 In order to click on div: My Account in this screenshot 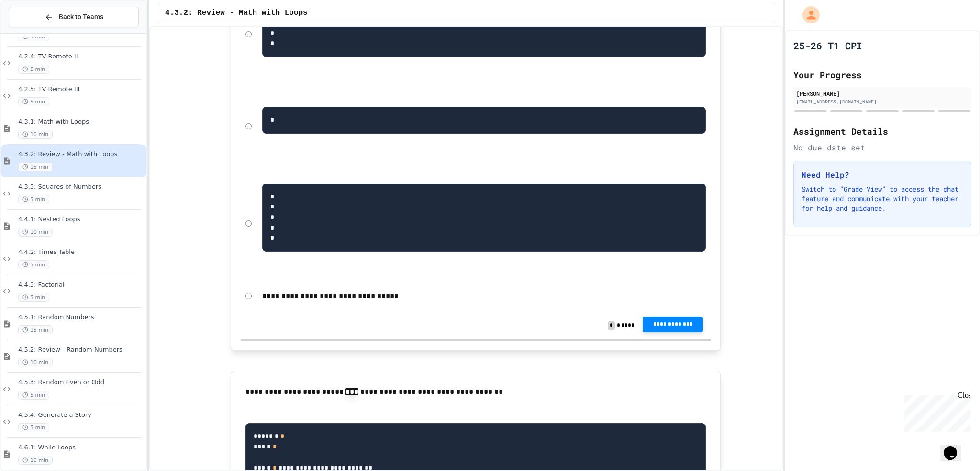, I will do `click(807, 15)`.